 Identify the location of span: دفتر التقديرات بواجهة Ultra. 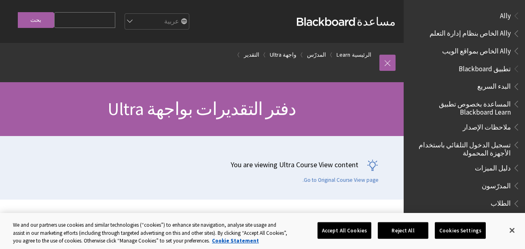
(202, 108).